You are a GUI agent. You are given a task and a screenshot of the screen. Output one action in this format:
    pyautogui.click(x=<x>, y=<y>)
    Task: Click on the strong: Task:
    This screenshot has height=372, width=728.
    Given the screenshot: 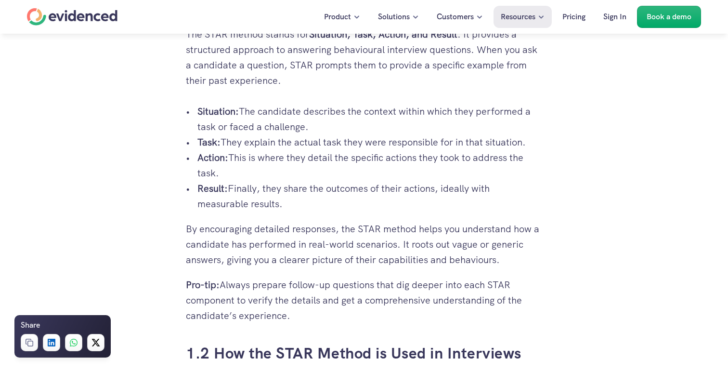 What is the action you would take?
    pyautogui.click(x=209, y=142)
    